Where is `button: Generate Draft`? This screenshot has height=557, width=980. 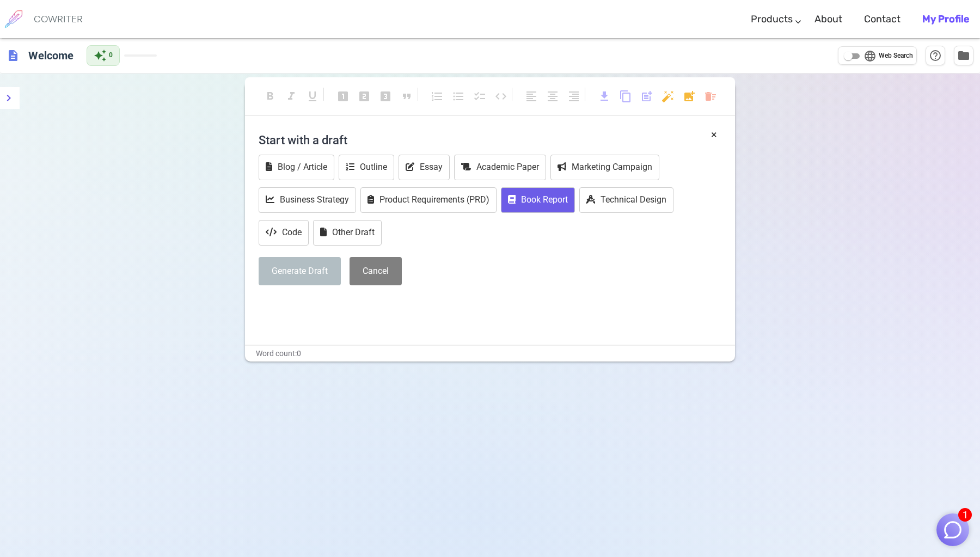
button: Generate Draft is located at coordinates (300, 271).